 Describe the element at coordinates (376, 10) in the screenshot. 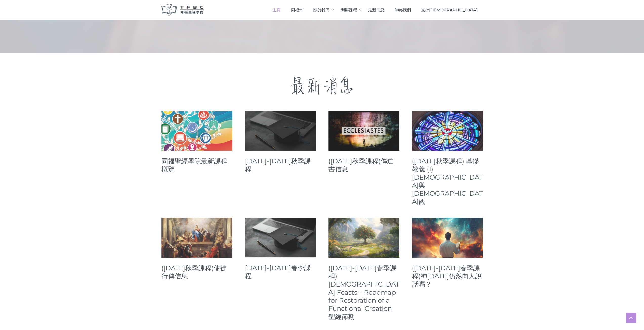

I see `a: 最新消息` at that location.